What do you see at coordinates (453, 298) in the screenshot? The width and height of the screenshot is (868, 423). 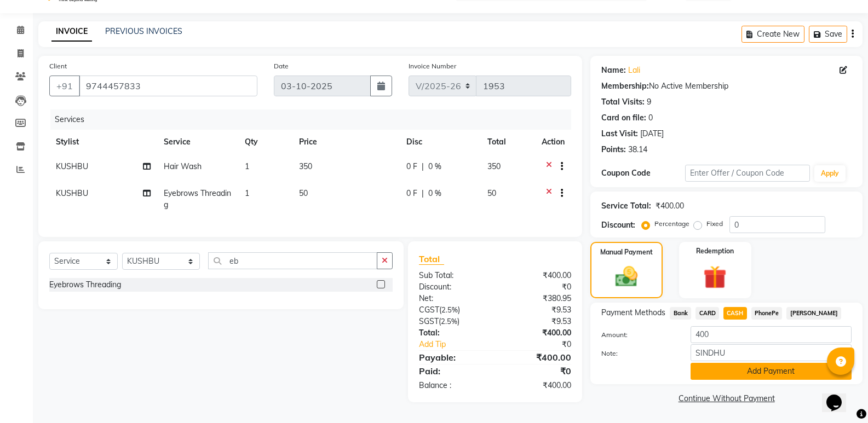 I see `div: Net:` at bounding box center [453, 298].